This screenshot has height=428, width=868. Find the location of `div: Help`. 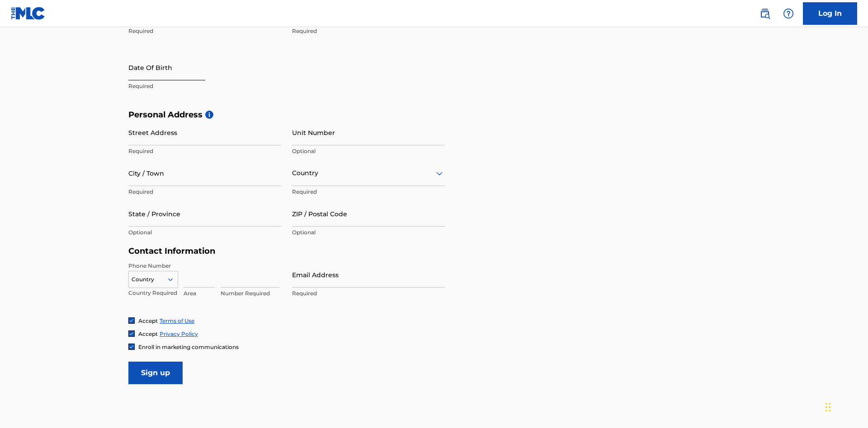

div: Help is located at coordinates (789, 14).